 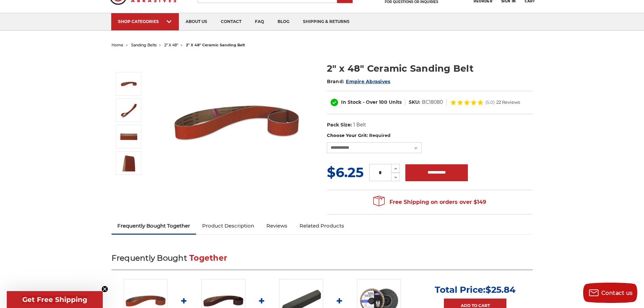 I want to click on span: Units, so click(x=396, y=102).